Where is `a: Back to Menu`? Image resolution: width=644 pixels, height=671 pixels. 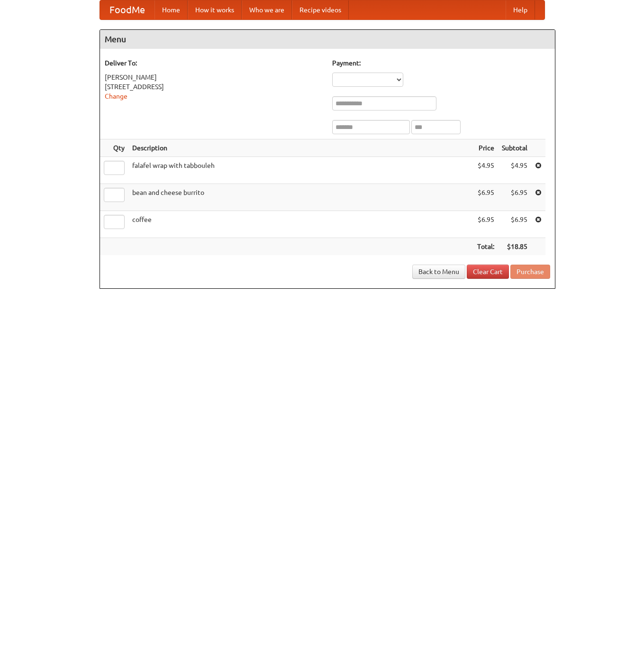 a: Back to Menu is located at coordinates (439, 272).